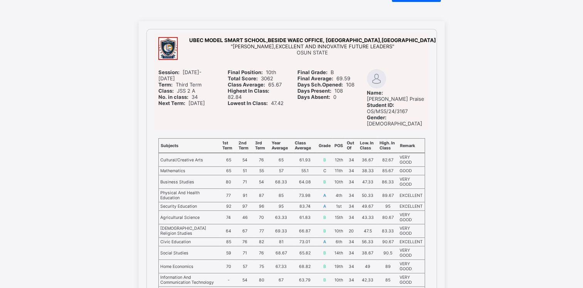  Describe the element at coordinates (259, 165) in the screenshot. I see `td: 55` at that location.